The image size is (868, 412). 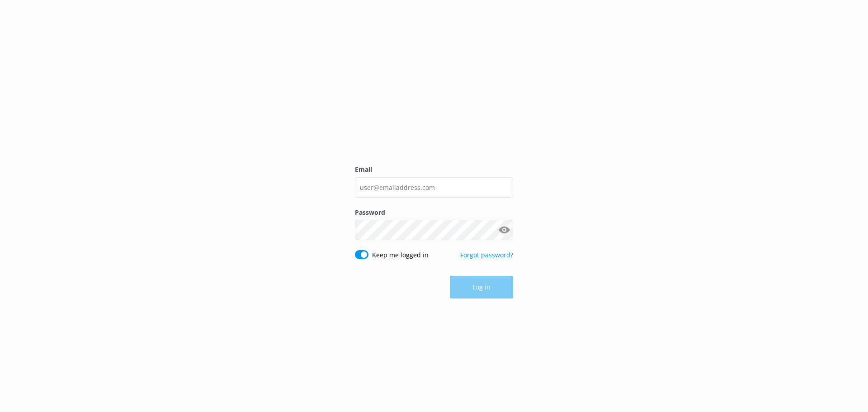 I want to click on a: Forgot password?, so click(x=486, y=255).